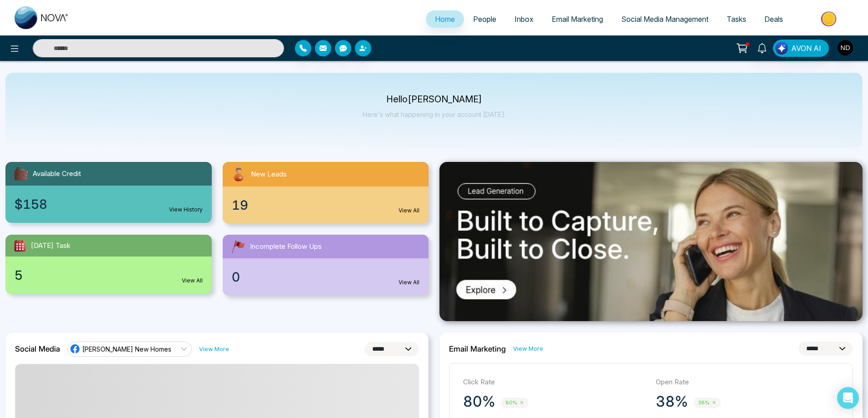  What do you see at coordinates (445, 19) in the screenshot?
I see `a: Home` at bounding box center [445, 19].